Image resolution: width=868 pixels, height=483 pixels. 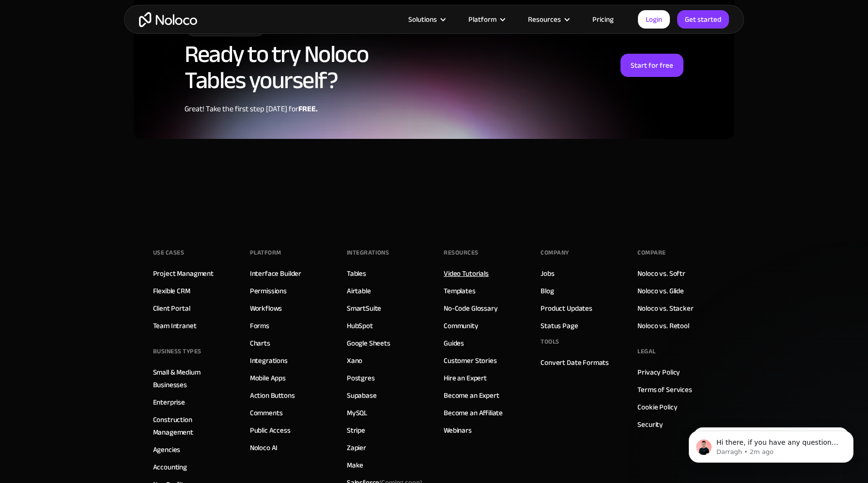 What do you see at coordinates (175, 326) in the screenshot?
I see `a: Team Intranet` at bounding box center [175, 326].